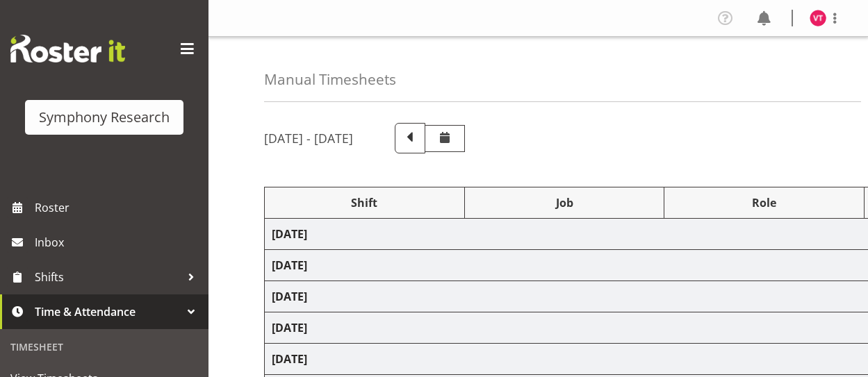 This screenshot has width=868, height=377. What do you see at coordinates (118, 208) in the screenshot?
I see `span: Roster` at bounding box center [118, 208].